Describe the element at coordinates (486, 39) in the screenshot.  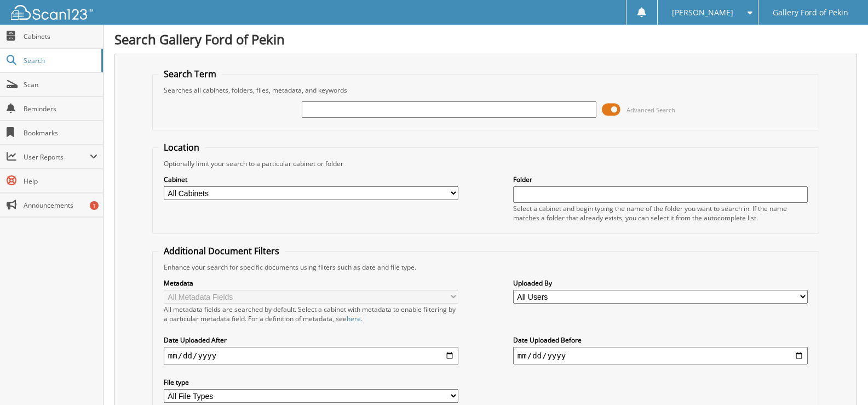
I see `h1: Search Gallery Ford of Pekin` at that location.